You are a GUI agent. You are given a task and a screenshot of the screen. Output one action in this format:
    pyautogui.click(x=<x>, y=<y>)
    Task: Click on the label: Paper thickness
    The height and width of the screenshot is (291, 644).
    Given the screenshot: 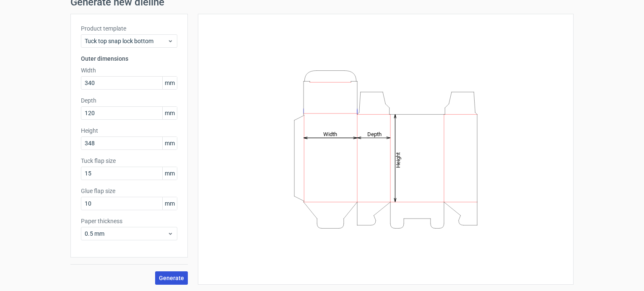 What is the action you would take?
    pyautogui.click(x=129, y=221)
    